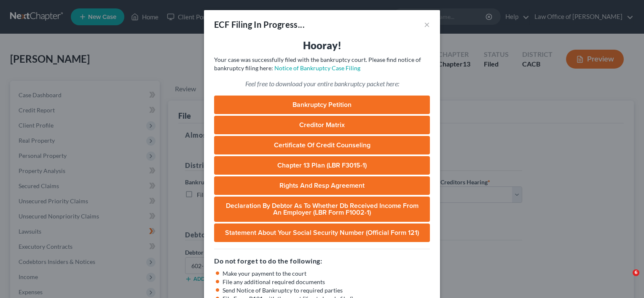  Describe the element at coordinates (326, 274) in the screenshot. I see `li: Make your payment to the court` at that location.